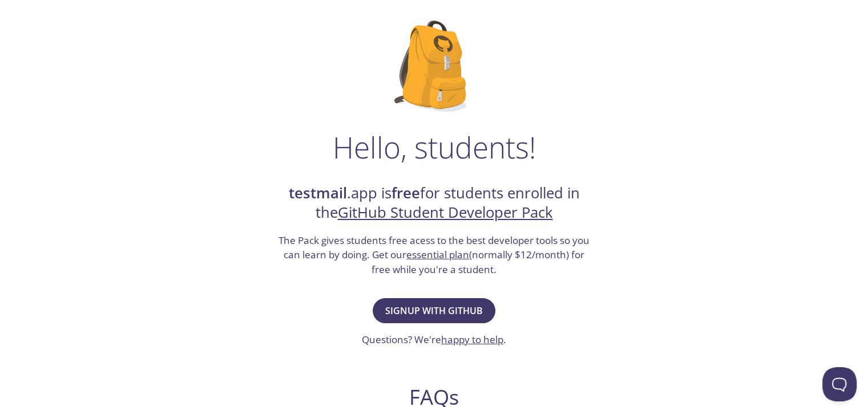 The width and height of the screenshot is (868, 407). What do you see at coordinates (445, 212) in the screenshot?
I see `a: GitHub Student Developer Pack` at bounding box center [445, 212].